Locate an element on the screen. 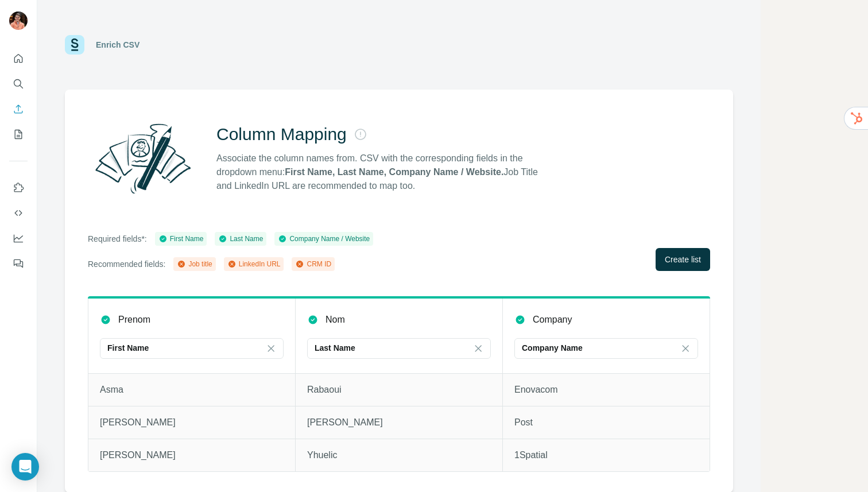  div: First Name is located at coordinates (181, 239).